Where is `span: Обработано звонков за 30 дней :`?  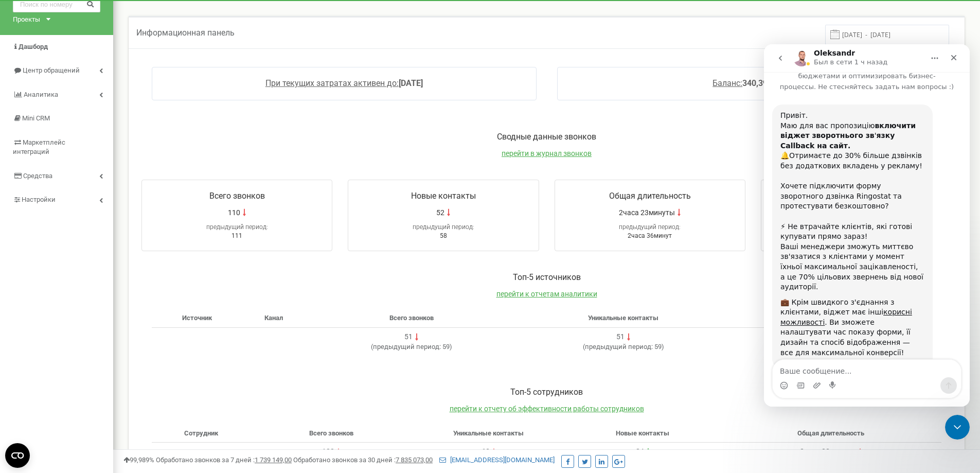
span: Обработано звонков за 30 дней : is located at coordinates (363, 460).